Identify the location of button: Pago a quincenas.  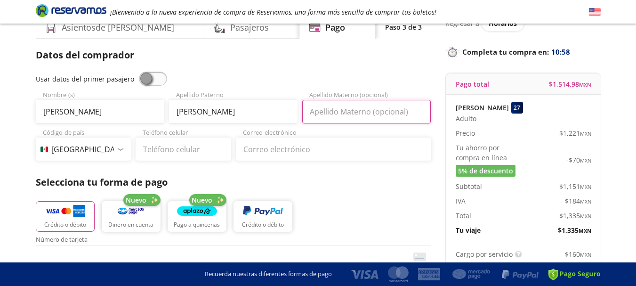
(197, 216).